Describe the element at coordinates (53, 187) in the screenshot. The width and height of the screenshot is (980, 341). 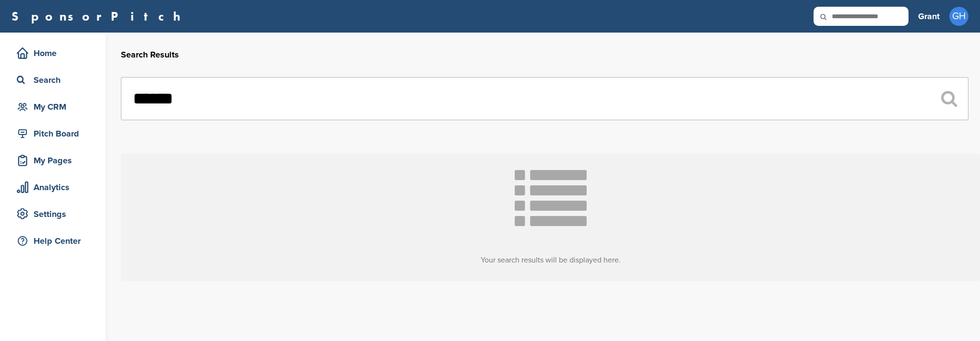
I see `a: Analytics` at that location.